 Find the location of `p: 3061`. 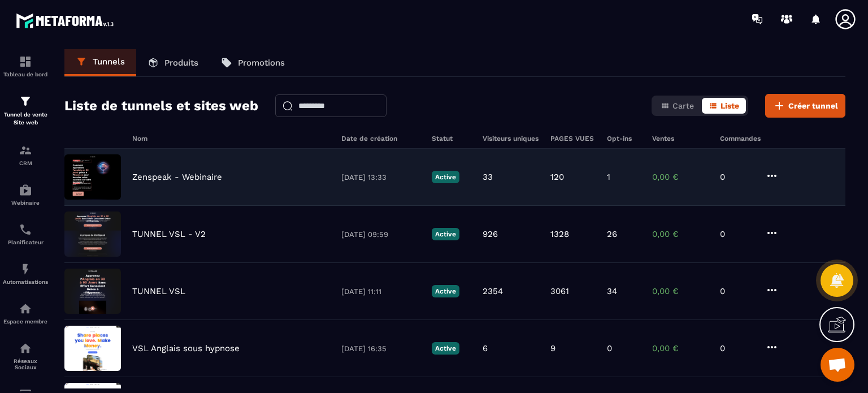

p: 3061 is located at coordinates (560, 291).